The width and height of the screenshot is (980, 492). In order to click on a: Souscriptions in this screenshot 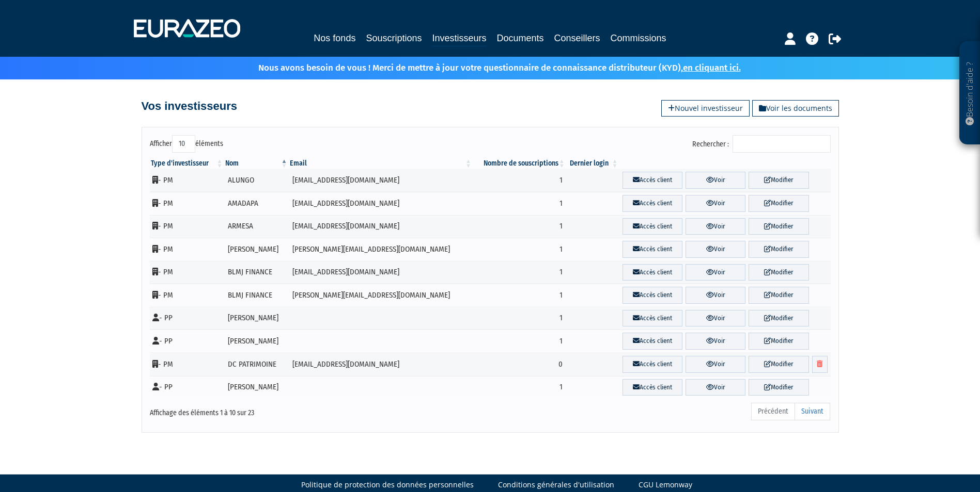, I will do `click(393, 38)`.